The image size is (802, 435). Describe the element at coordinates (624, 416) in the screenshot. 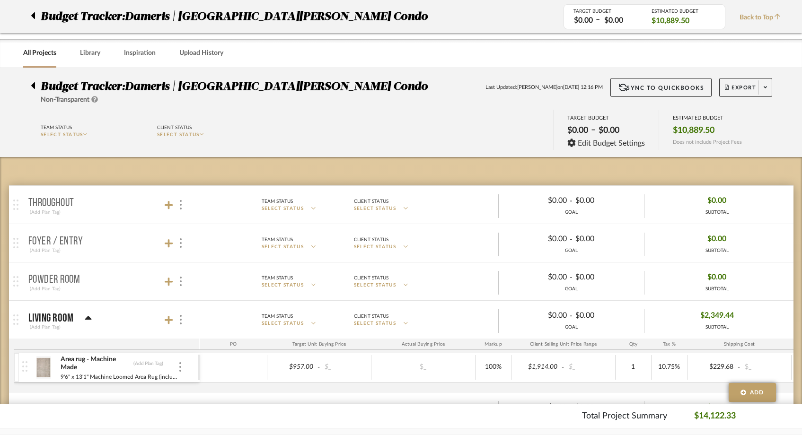

I see `p: Total Project Summary` at that location.